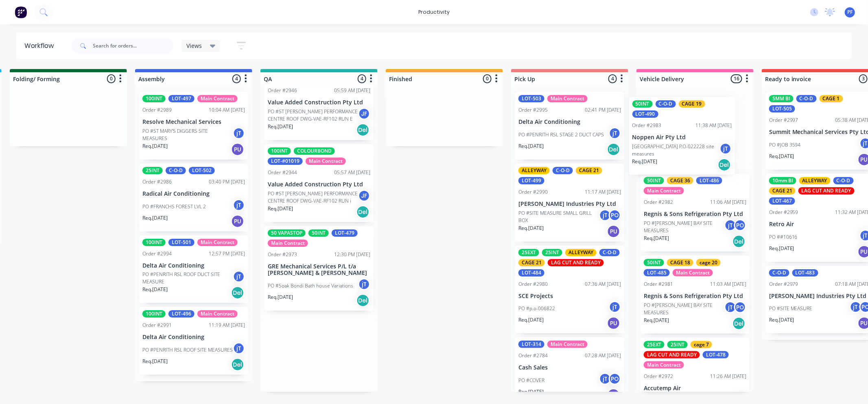 The width and height of the screenshot is (868, 404). I want to click on span: PF, so click(849, 12).